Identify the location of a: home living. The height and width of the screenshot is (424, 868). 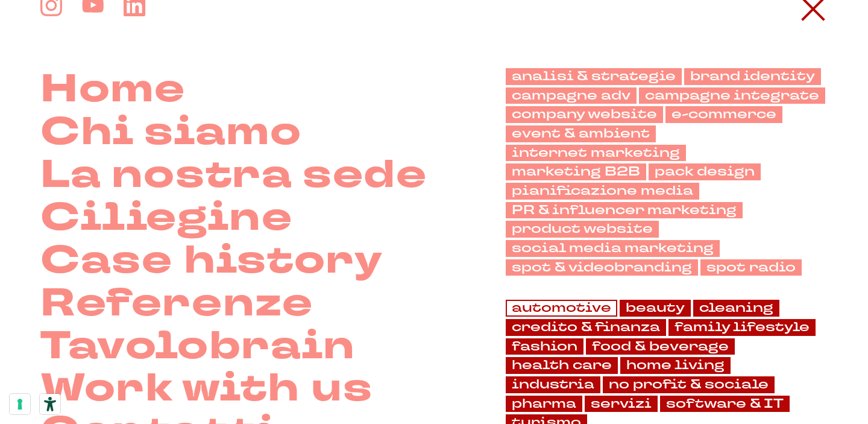
(675, 365).